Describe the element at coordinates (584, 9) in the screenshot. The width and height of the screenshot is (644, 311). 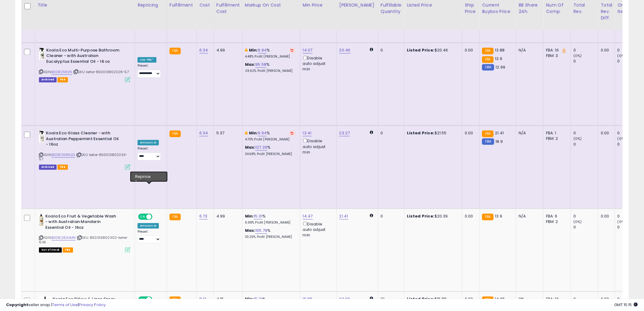
I see `div: Total Rev.` at that location.